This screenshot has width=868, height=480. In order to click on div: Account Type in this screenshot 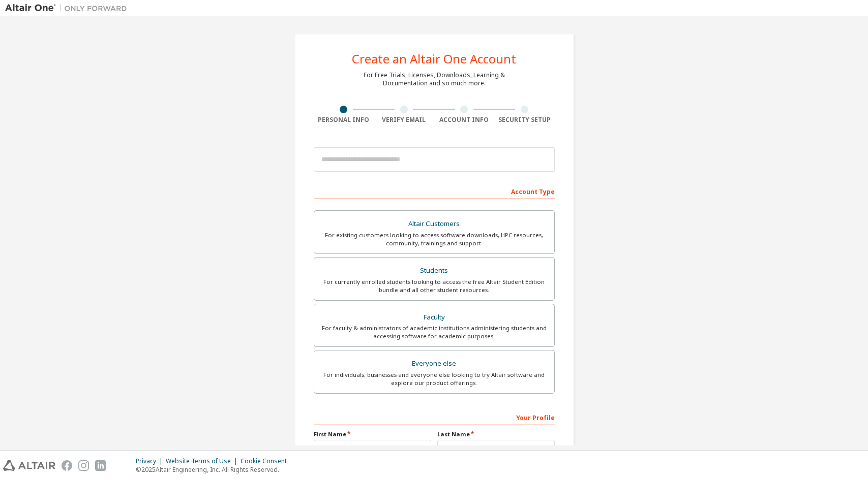, I will do `click(434, 191)`.